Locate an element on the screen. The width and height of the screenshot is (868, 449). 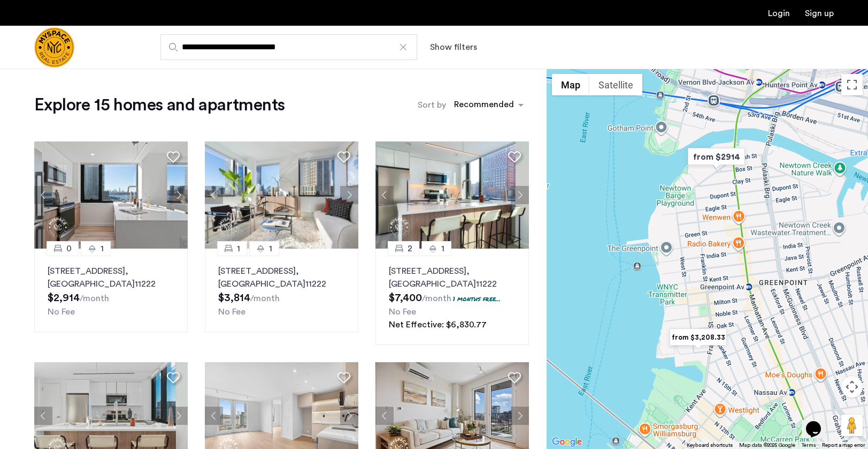
img: Google is located at coordinates (567, 442).